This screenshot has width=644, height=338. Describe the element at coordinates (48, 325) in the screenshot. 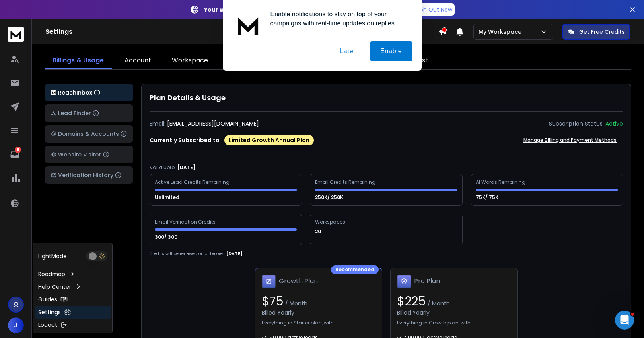

I see `p: Logout` at that location.